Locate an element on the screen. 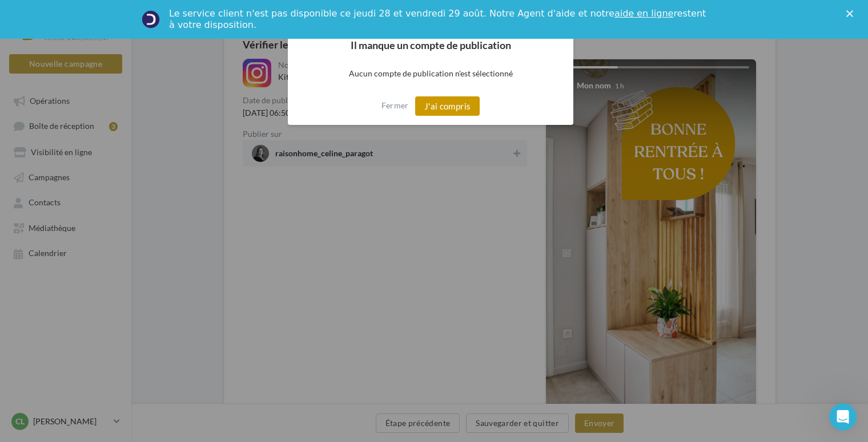  button: Fermer is located at coordinates (395, 106).